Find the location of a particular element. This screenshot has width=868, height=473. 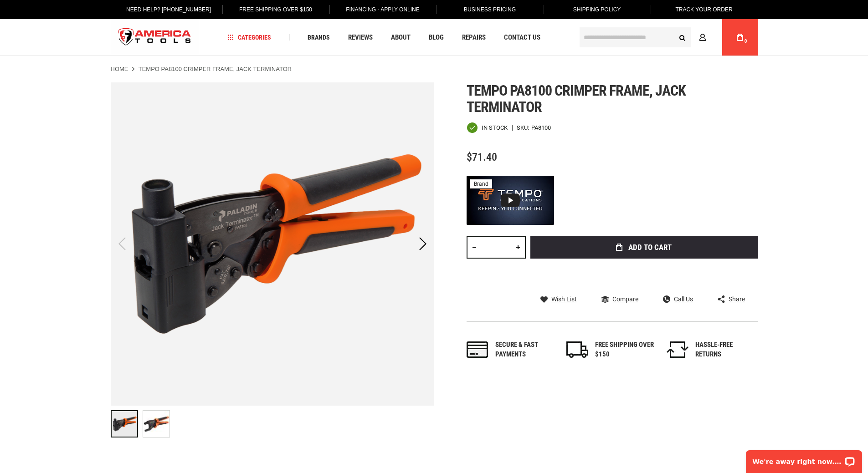

div: PA8100 is located at coordinates (541, 127).